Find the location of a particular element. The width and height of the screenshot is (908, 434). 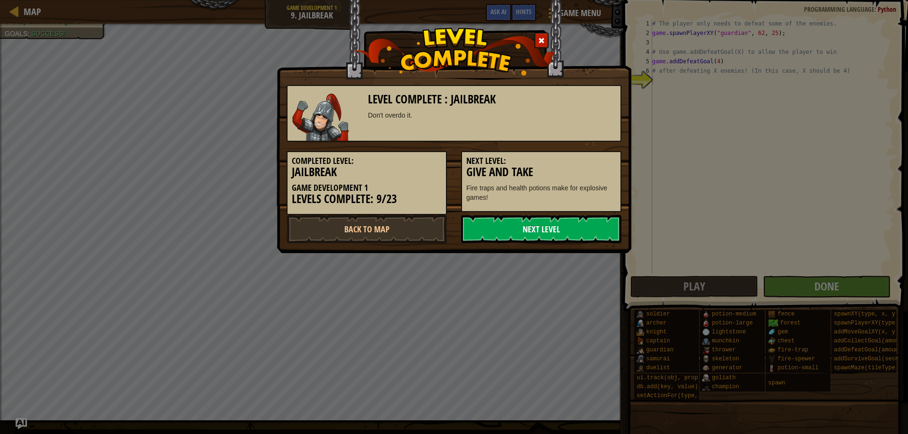

h3: Level Complete : Jailbreak is located at coordinates (492, 99).